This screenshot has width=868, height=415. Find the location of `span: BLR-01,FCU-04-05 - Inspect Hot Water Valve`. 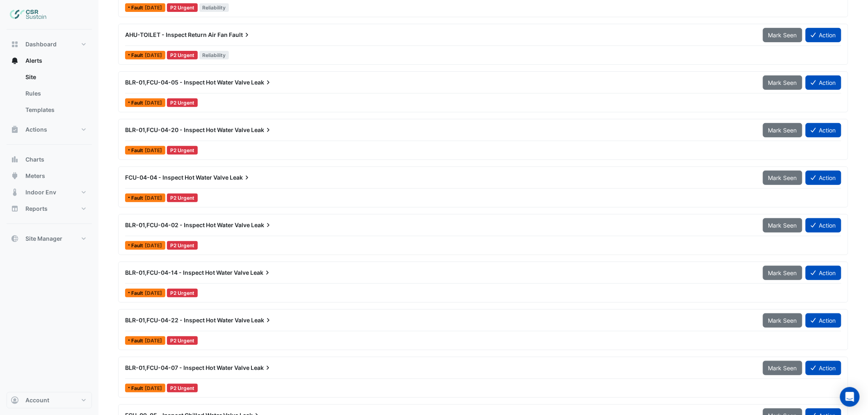

span: BLR-01,FCU-04-05 - Inspect Hot Water Valve is located at coordinates (187, 82).